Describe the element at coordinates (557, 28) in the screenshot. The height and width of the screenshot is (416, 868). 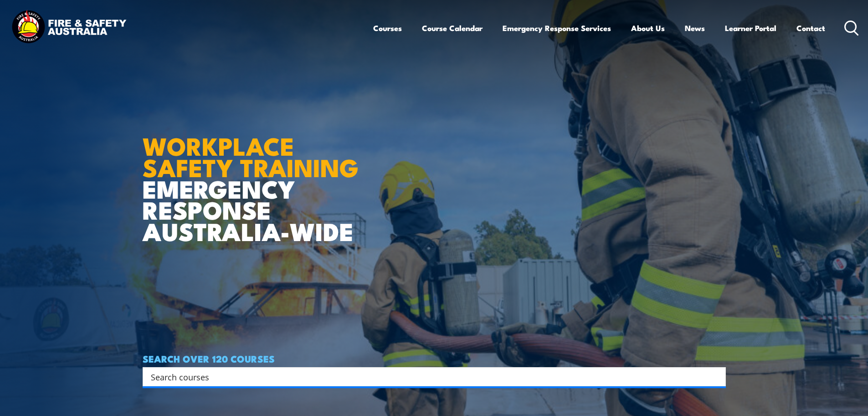
I see `a: Emergency Response Services` at that location.